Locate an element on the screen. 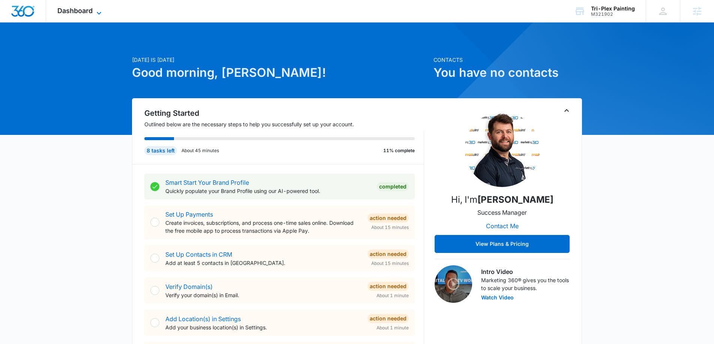  a: Set Up Contacts in CRM is located at coordinates (199, 255).